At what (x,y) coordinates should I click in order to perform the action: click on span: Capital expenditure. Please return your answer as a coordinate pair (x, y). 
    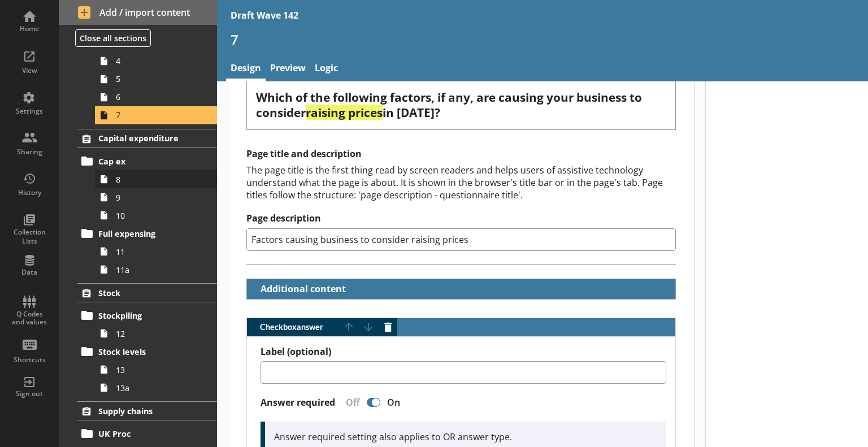
    Looking at the image, I should click on (148, 138).